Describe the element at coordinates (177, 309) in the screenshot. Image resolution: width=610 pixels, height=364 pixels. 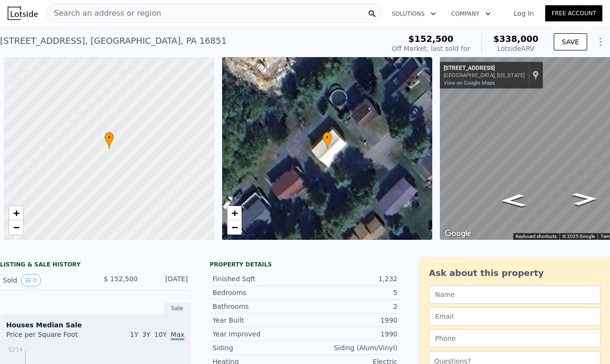
I see `div: Sale` at that location.